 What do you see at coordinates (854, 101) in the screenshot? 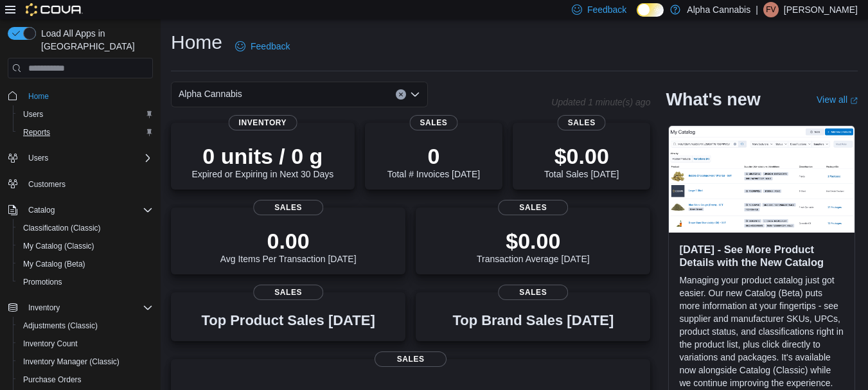
I see `svg: External link` at bounding box center [854, 101].